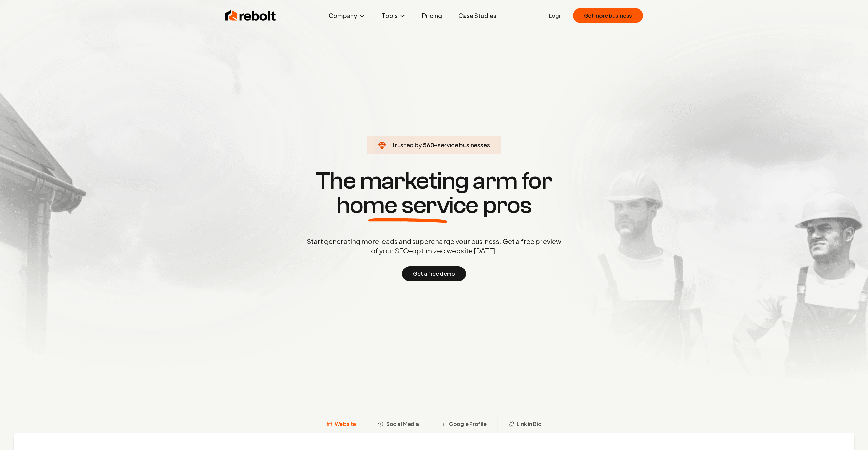 The width and height of the screenshot is (868, 450). I want to click on span: Trusted by, so click(406, 145).